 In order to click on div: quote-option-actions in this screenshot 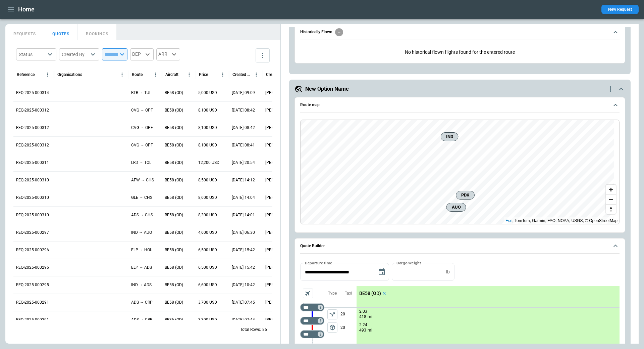, I will do `click(611, 89)`.